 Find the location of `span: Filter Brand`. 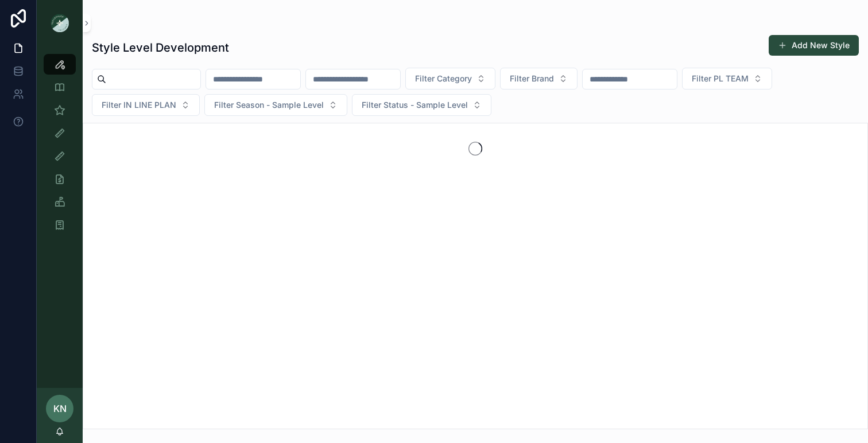

span: Filter Brand is located at coordinates (532, 79).